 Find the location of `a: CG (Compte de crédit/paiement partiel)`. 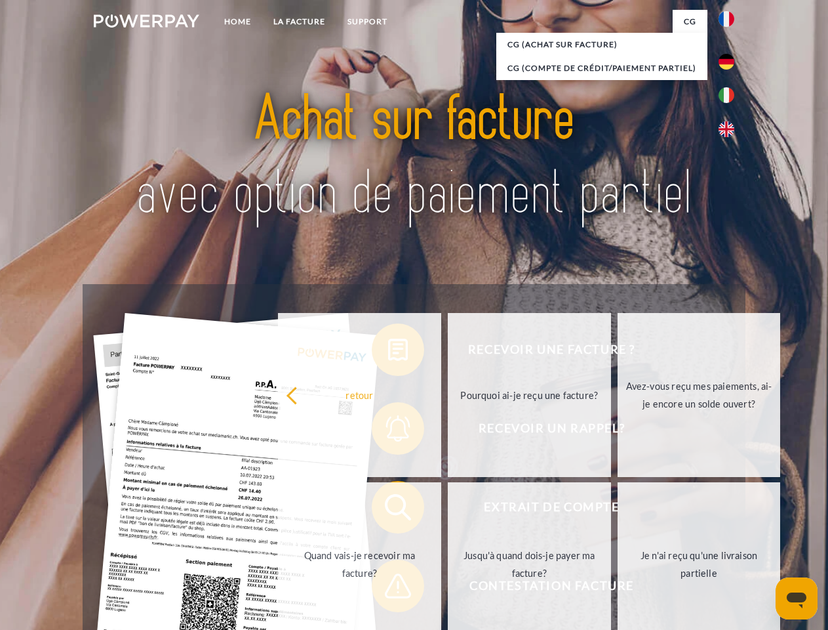

a: CG (Compte de crédit/paiement partiel) is located at coordinates (602, 68).